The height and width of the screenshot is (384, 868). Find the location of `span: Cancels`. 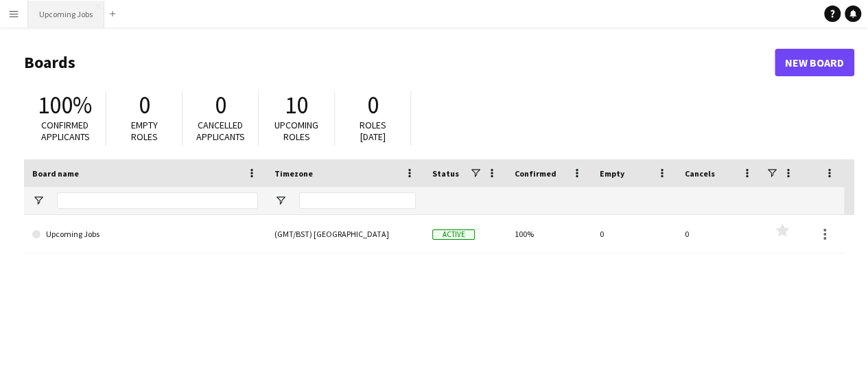

span: Cancels is located at coordinates (700, 173).